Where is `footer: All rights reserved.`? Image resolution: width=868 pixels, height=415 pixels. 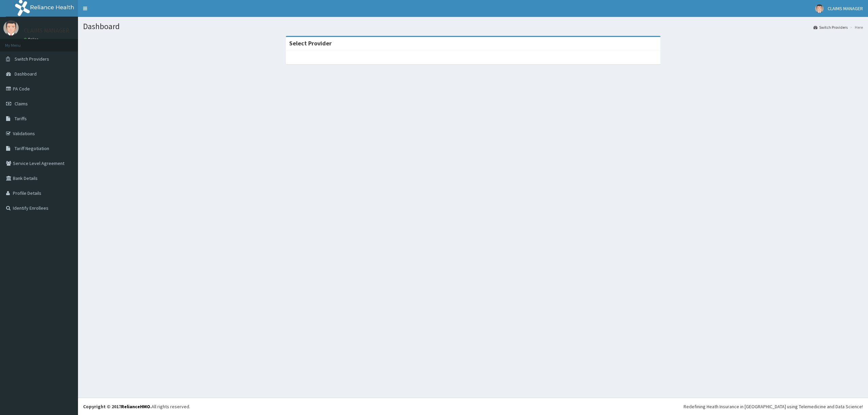 footer: All rights reserved. is located at coordinates (473, 406).